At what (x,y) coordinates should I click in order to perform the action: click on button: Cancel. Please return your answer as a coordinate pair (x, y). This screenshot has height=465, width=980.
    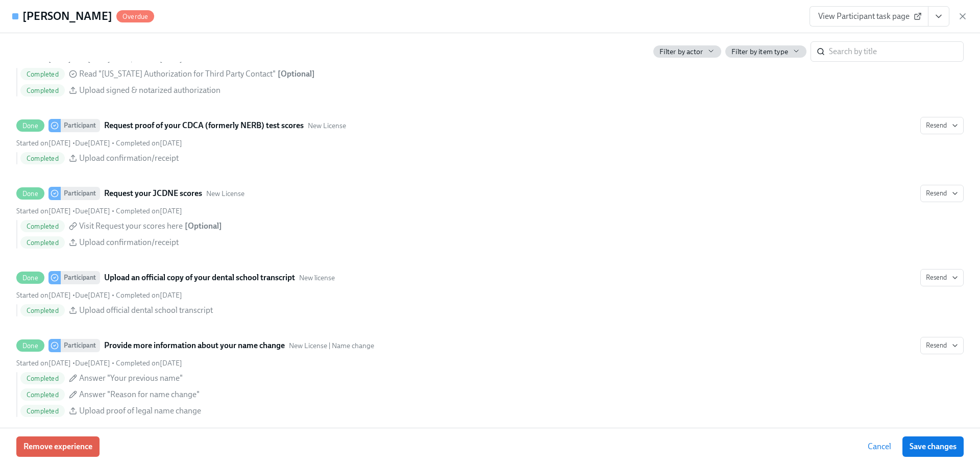
    Looking at the image, I should click on (880, 447).